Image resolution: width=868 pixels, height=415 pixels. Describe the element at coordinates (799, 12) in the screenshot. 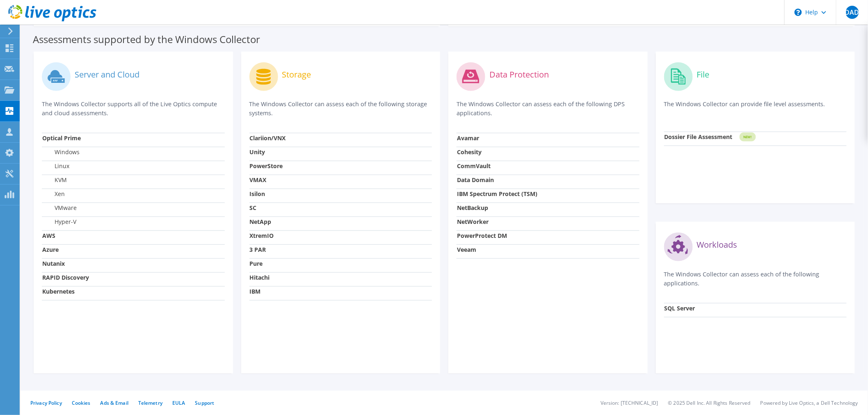

I see `svg: \n` at that location.